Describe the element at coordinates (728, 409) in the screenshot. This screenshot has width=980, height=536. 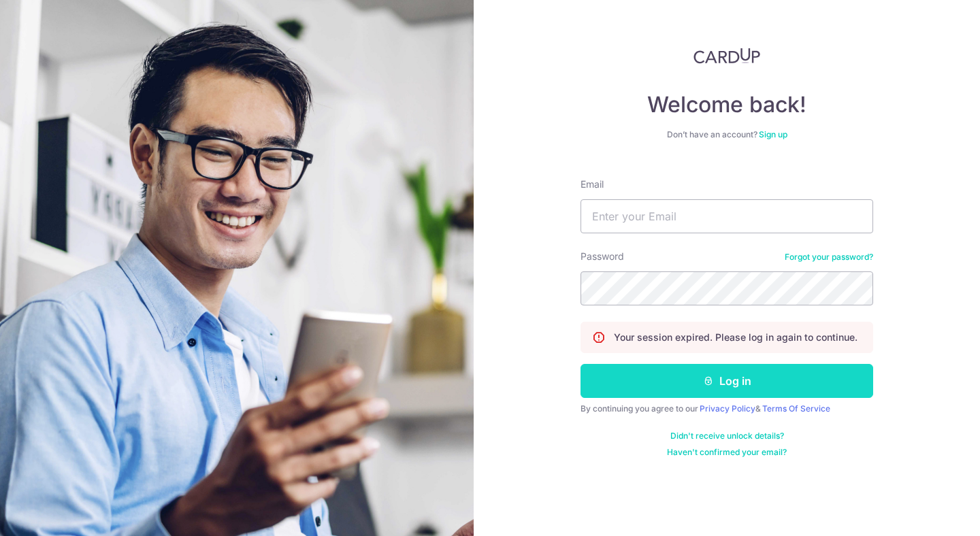
I see `a: Privacy Policy` at that location.